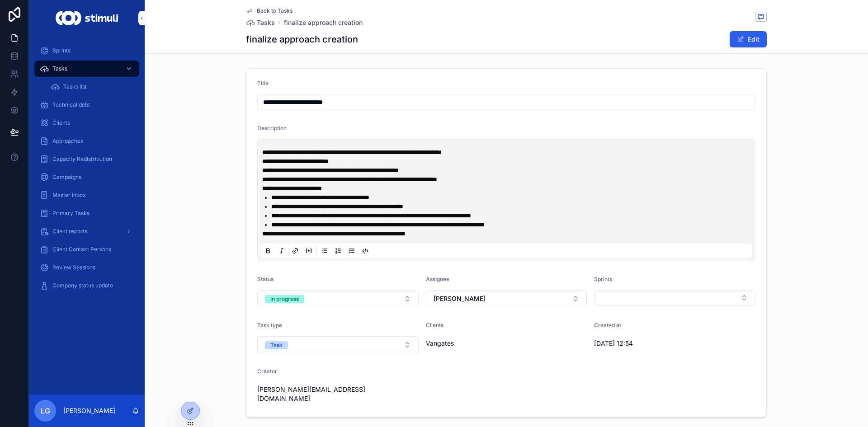 This screenshot has width=868, height=427. I want to click on a: Campaigns, so click(87, 177).